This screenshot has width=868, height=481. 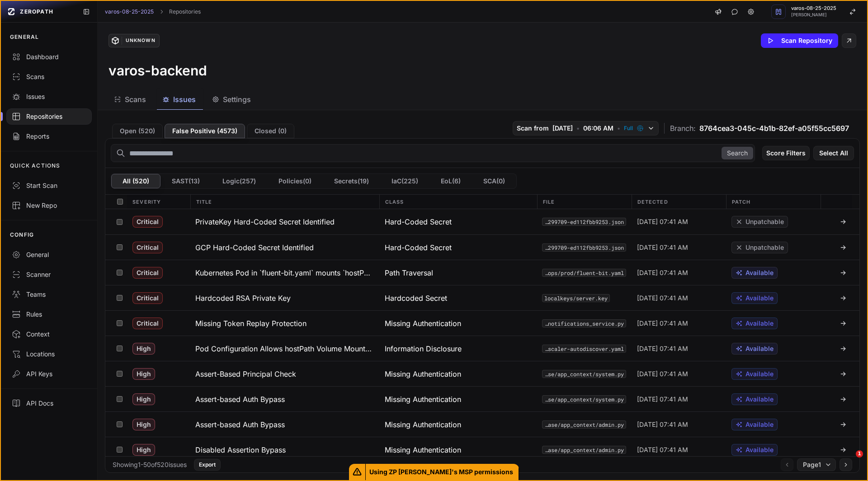 I want to click on button: Logic(257), so click(x=239, y=181).